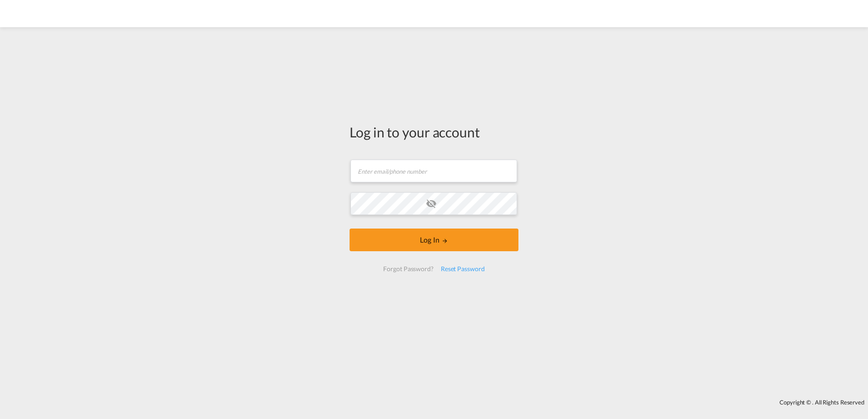 The width and height of the screenshot is (868, 419). Describe the element at coordinates (408, 269) in the screenshot. I see `div: Forgot Password?` at that location.